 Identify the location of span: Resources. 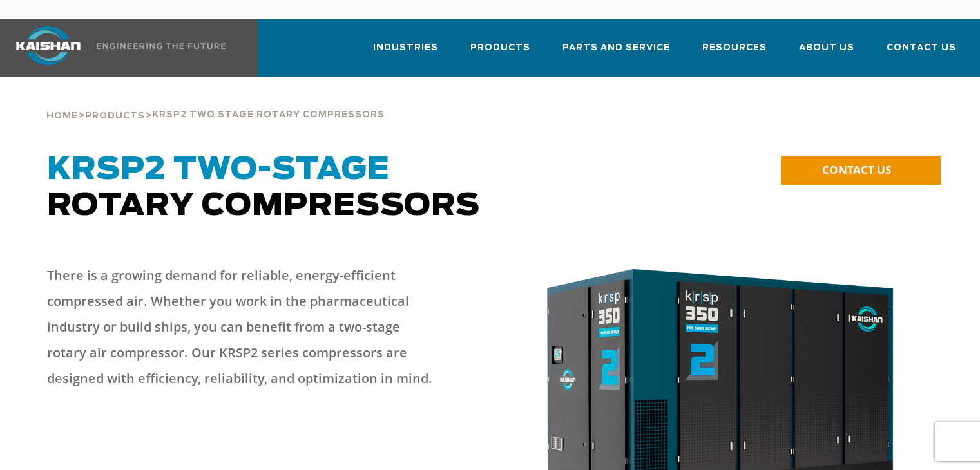
(734, 47).